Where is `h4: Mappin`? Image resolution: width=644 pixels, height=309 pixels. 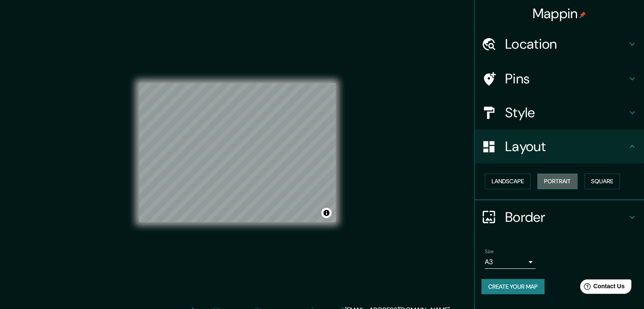
h4: Mappin is located at coordinates (559, 13).